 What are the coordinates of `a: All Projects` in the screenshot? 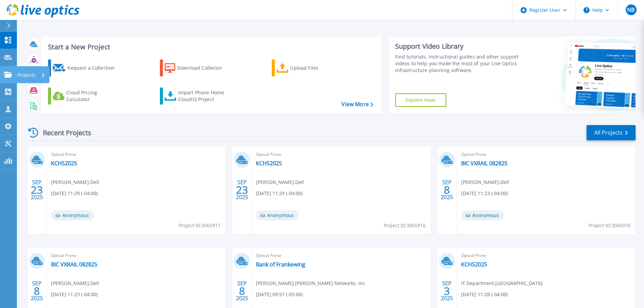 It's located at (611, 132).